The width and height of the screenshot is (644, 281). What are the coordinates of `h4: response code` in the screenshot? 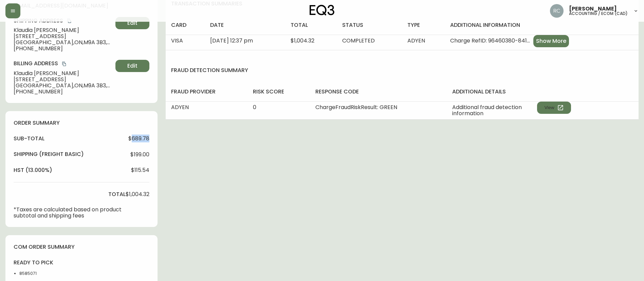 It's located at (378, 91).